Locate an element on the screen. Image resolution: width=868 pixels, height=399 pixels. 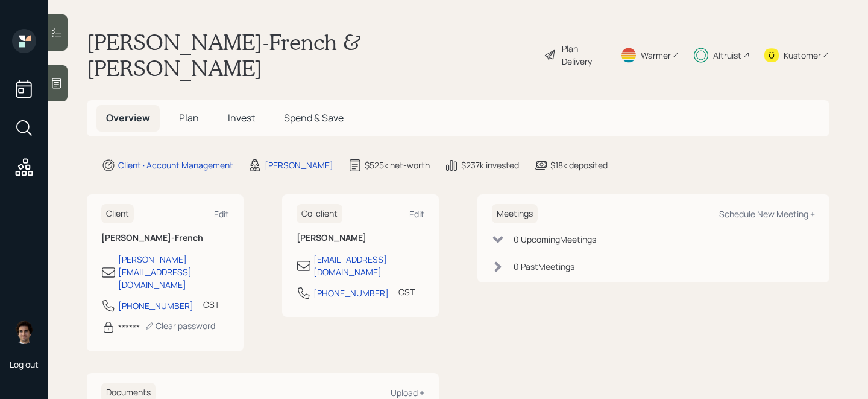
div: $237k invested is located at coordinates (490, 165).